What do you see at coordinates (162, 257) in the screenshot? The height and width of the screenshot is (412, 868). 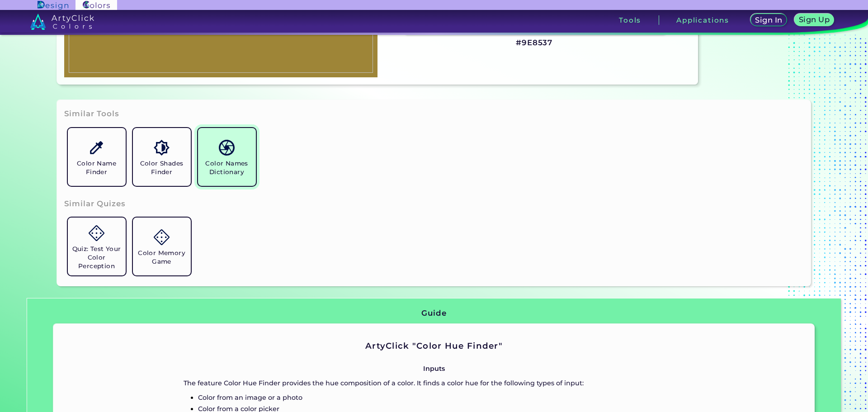 I see `h5: Color Memory Game` at bounding box center [162, 257].